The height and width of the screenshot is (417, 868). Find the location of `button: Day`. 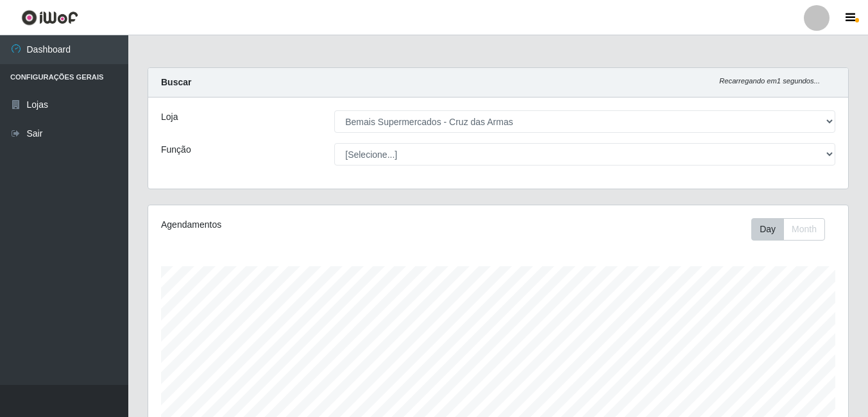

button: Day is located at coordinates (767, 229).